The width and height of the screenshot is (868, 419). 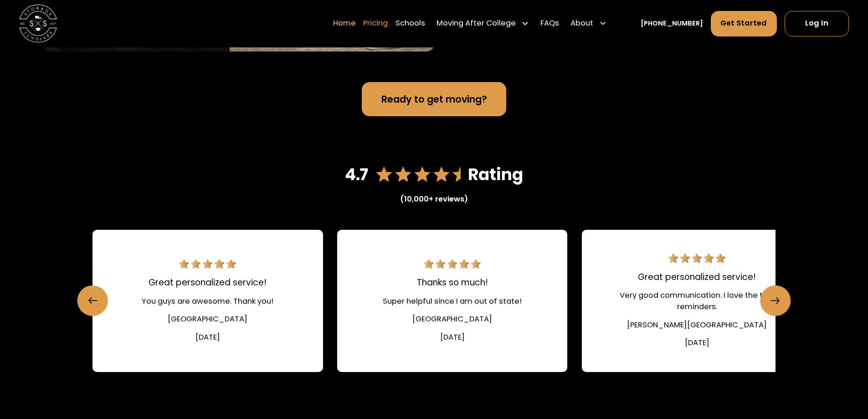 I want to click on a: Home, so click(x=344, y=24).